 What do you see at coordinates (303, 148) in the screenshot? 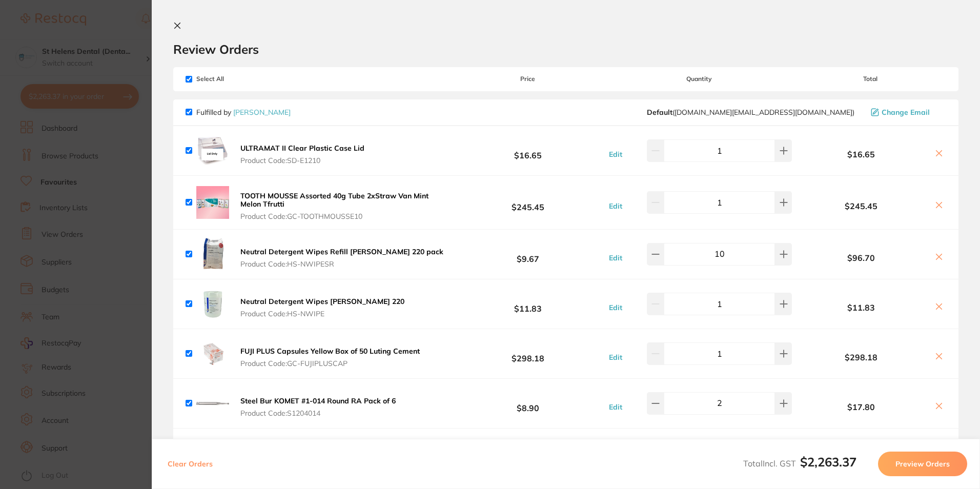
I see `b: ULTRAMAT II Clear Plastic Case Lid` at bounding box center [303, 148].